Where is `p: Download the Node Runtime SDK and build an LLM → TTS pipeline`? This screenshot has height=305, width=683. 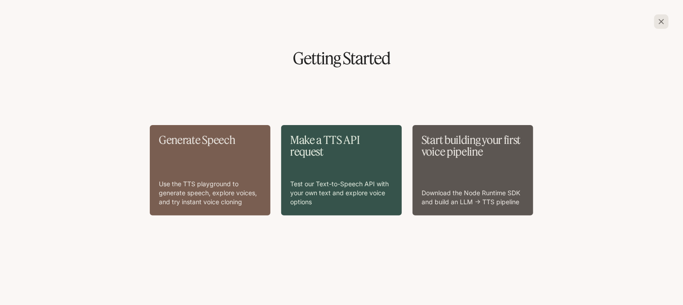 p: Download the Node Runtime SDK and build an LLM → TTS pipeline is located at coordinates (473, 198).